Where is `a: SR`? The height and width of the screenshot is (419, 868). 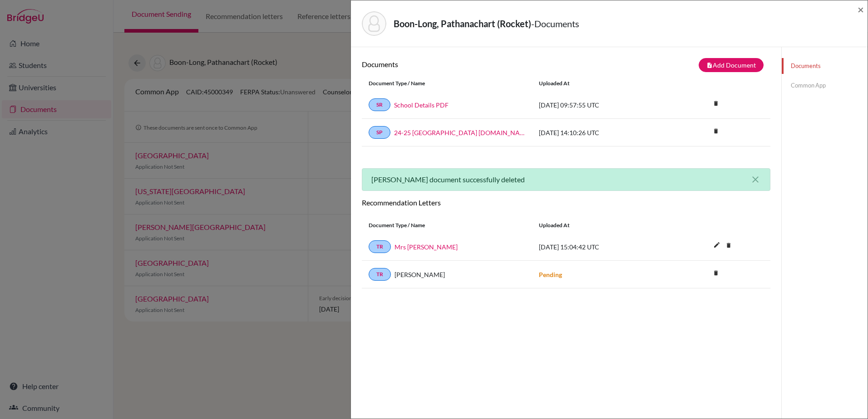 a: SR is located at coordinates (380, 105).